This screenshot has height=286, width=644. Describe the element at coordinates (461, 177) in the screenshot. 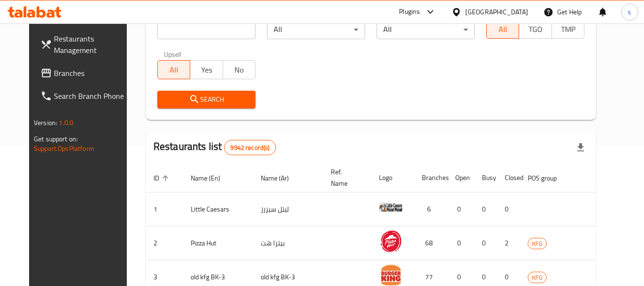

I see `th: Open` at that location.